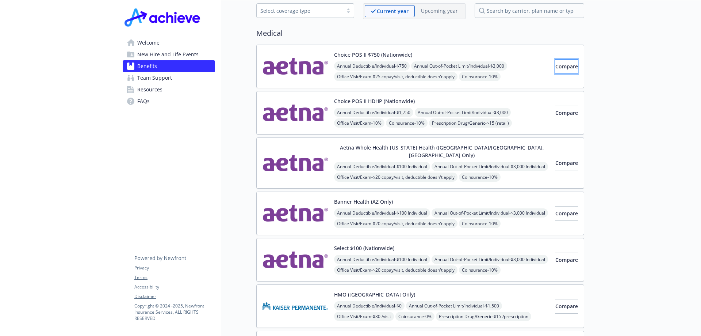  Describe the element at coordinates (169, 54) in the screenshot. I see `a: New Hire and Life Events` at that location.